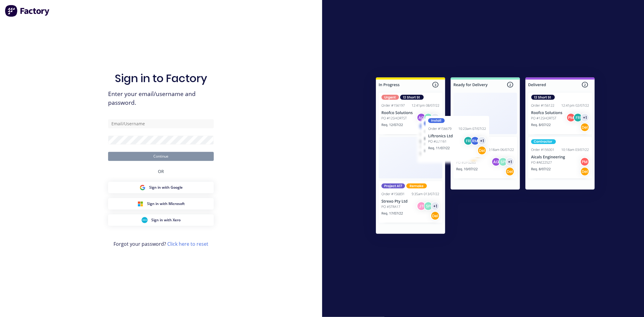 The height and width of the screenshot is (317, 644). What do you see at coordinates (161, 98) in the screenshot?
I see `span: Enter your email/username and password.` at bounding box center [161, 98].